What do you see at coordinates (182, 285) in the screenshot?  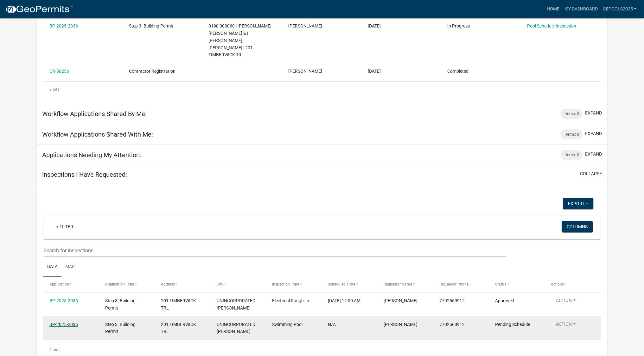 I see `datatable-header-cell: Address` at bounding box center [182, 285].